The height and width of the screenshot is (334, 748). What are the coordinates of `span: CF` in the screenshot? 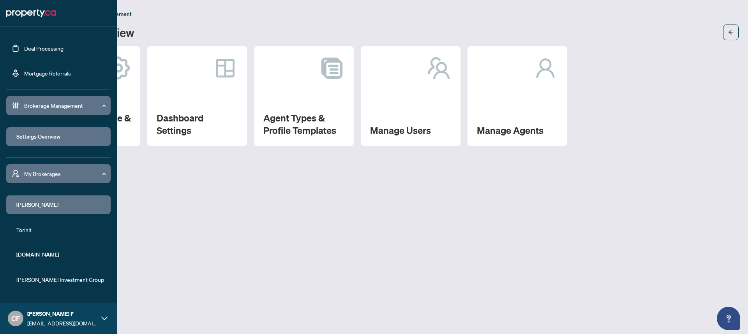 It's located at (16, 319).